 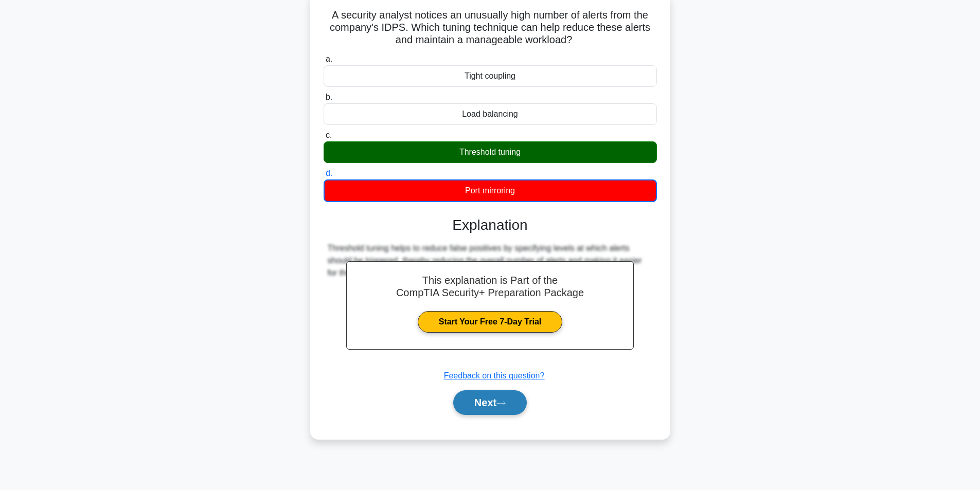 I want to click on u: Feedback on this question?, so click(x=494, y=375).